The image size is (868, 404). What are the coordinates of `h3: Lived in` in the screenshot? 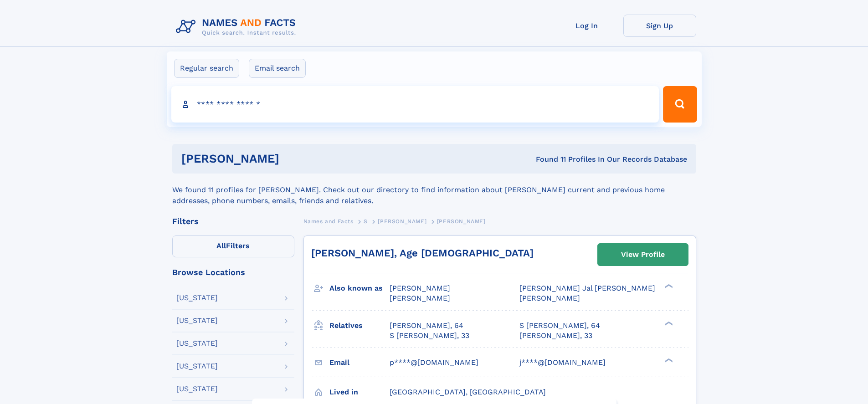 It's located at (359, 392).